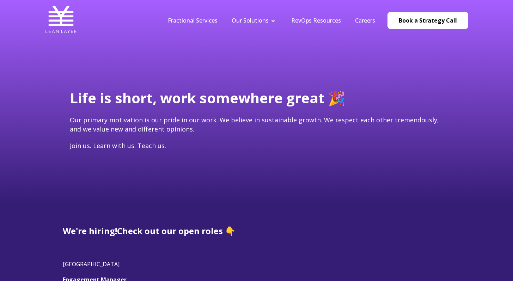 Image resolution: width=513 pixels, height=281 pixels. What do you see at coordinates (316, 20) in the screenshot?
I see `a: RevOps Resources` at bounding box center [316, 20].